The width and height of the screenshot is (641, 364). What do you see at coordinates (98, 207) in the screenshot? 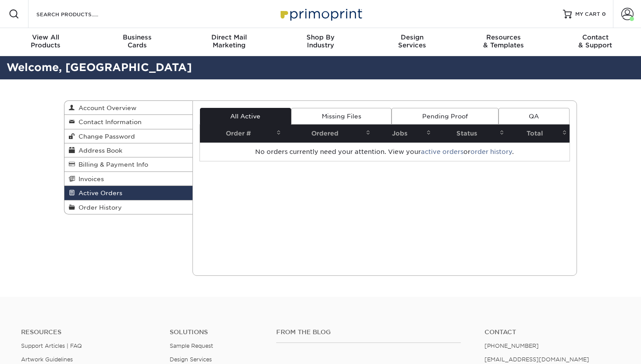
I see `span: Order History` at bounding box center [98, 207].